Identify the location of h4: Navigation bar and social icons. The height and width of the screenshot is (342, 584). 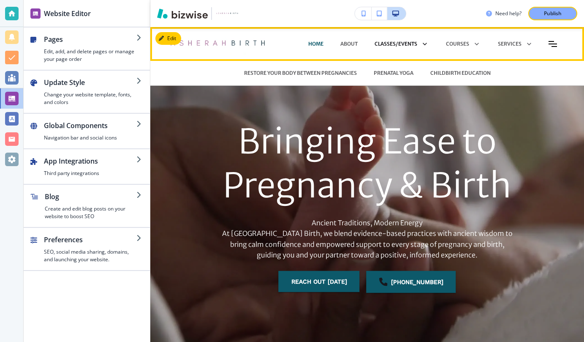
(90, 138).